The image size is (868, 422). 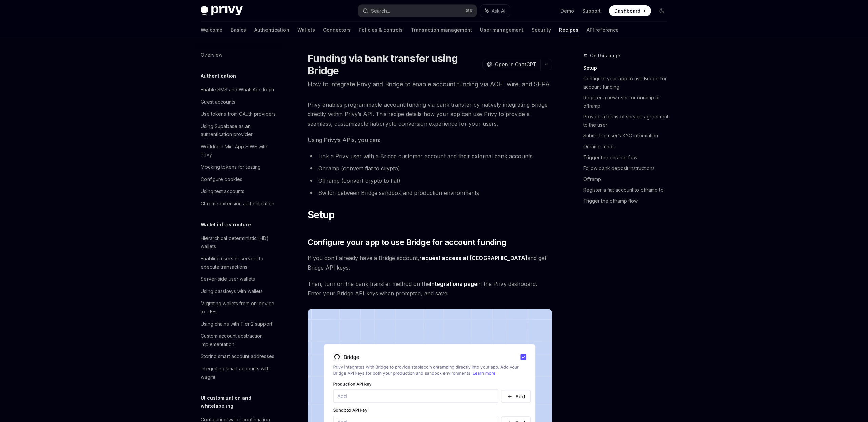 I want to click on div: Configure cookies, so click(x=222, y=179).